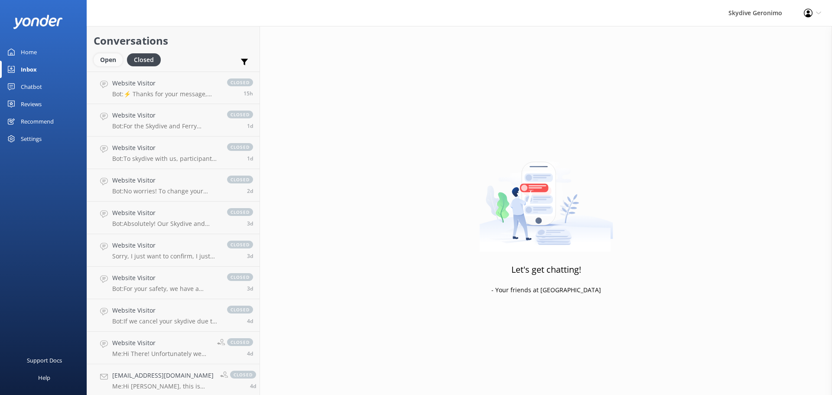  What do you see at coordinates (250, 256) in the screenshot?
I see `span: Sep 29 2025 05:40pm (UTC +08:00) Australia/Perth` at bounding box center [250, 256].